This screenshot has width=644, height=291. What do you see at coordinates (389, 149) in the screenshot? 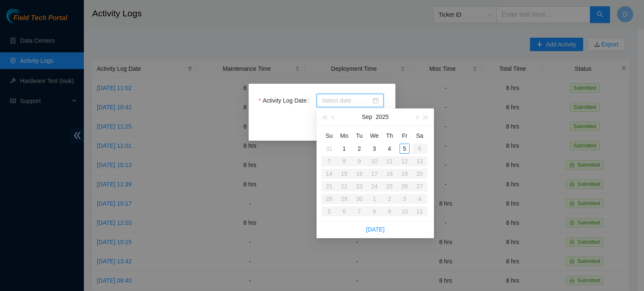
I see `td: 2025-09-04` at bounding box center [389, 149].